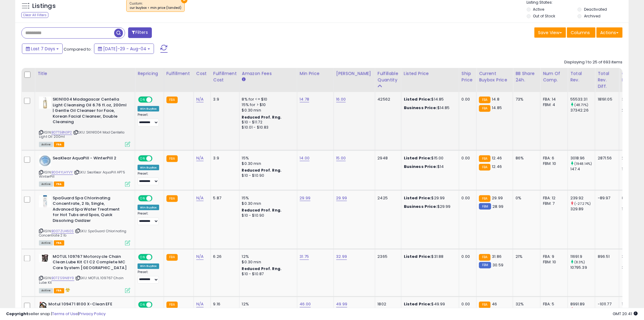 The width and height of the screenshot is (644, 320). Describe the element at coordinates (179, 74) in the screenshot. I see `div: Fulfillment` at that location.